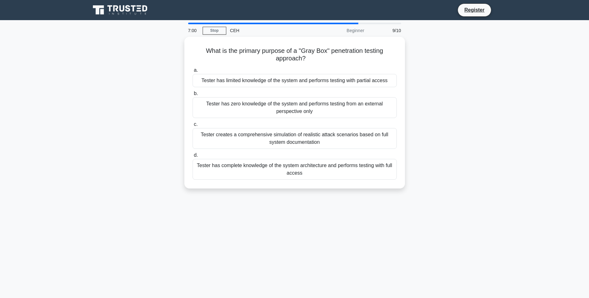 Image resolution: width=589 pixels, height=298 pixels. I want to click on h5: What is the primary purpose of a "Gray Box" penetration testing approach?, so click(295, 55).